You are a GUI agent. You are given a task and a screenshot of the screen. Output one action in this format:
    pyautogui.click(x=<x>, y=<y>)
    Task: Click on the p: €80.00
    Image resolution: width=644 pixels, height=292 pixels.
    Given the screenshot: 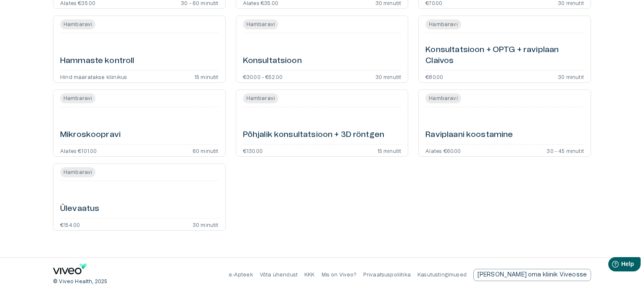 What is the action you would take?
    pyautogui.click(x=434, y=77)
    